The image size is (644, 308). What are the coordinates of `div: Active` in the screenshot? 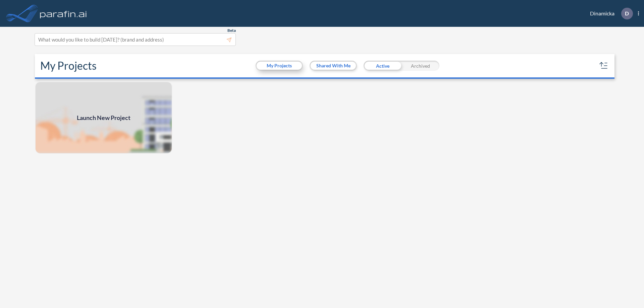 It's located at (382, 66).